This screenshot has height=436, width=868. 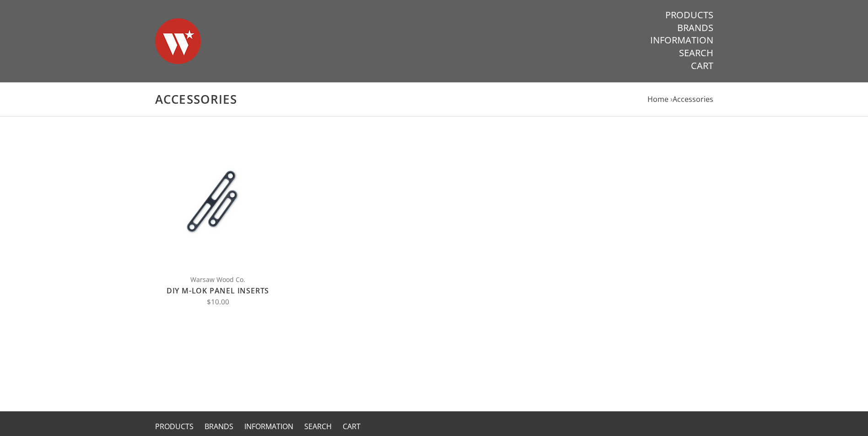 What do you see at coordinates (434, 99) in the screenshot?
I see `h1: Accessories` at bounding box center [434, 99].